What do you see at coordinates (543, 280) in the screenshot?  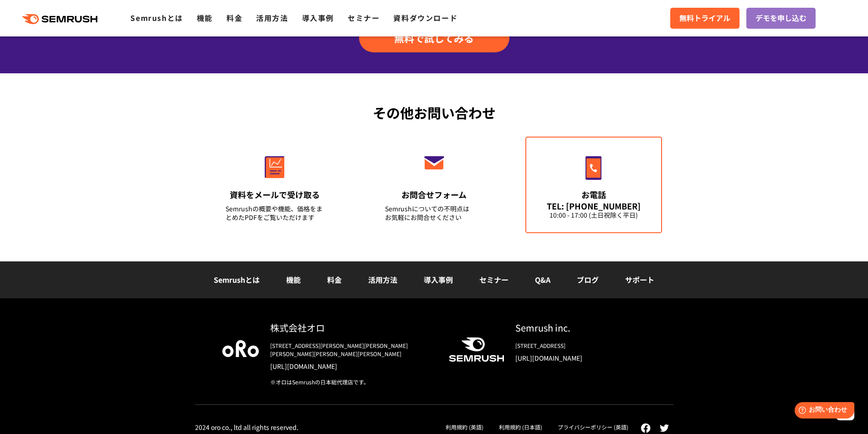 I see `a: Q&A` at bounding box center [543, 280].